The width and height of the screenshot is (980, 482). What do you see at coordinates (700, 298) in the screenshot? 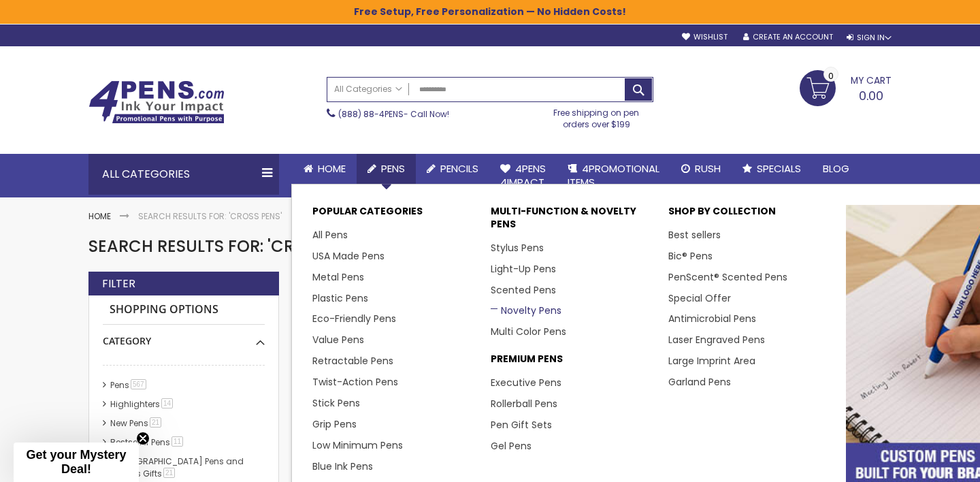
I see `a: Special Offer` at bounding box center [700, 298].